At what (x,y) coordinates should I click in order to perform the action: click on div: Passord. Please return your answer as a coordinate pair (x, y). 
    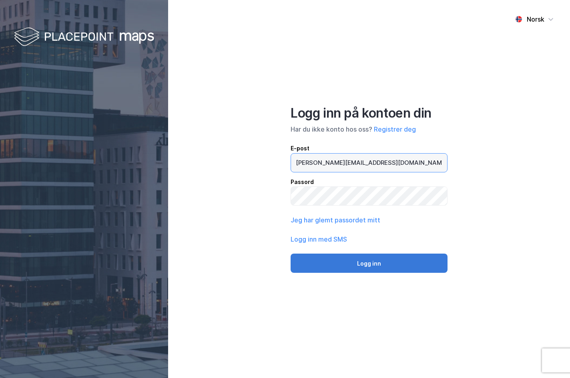
    Looking at the image, I should click on (369, 182).